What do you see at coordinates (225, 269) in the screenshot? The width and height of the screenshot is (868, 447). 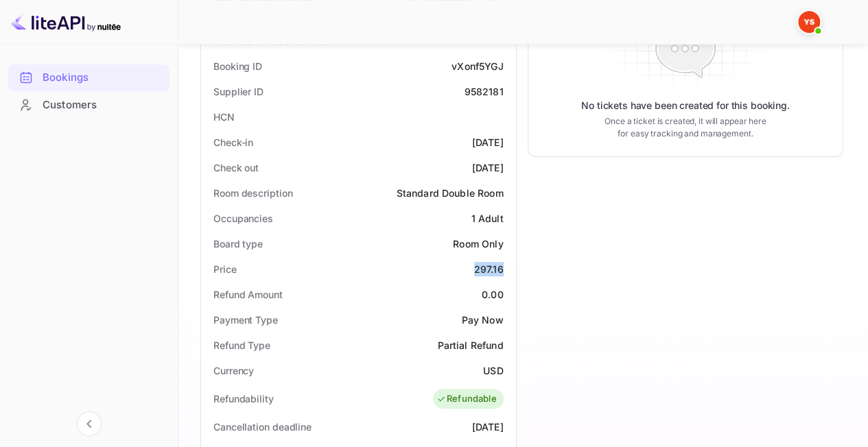 I see `div: Price` at bounding box center [225, 269].